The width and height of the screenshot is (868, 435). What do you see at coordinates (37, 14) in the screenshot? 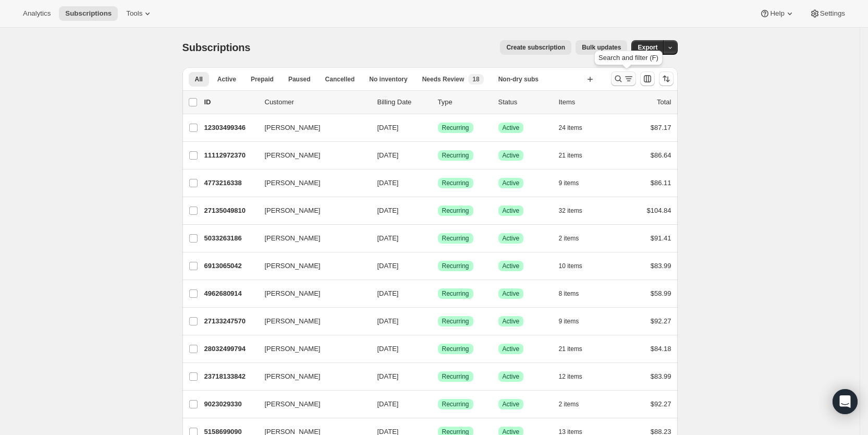
I see `button: Analytics` at bounding box center [37, 14].